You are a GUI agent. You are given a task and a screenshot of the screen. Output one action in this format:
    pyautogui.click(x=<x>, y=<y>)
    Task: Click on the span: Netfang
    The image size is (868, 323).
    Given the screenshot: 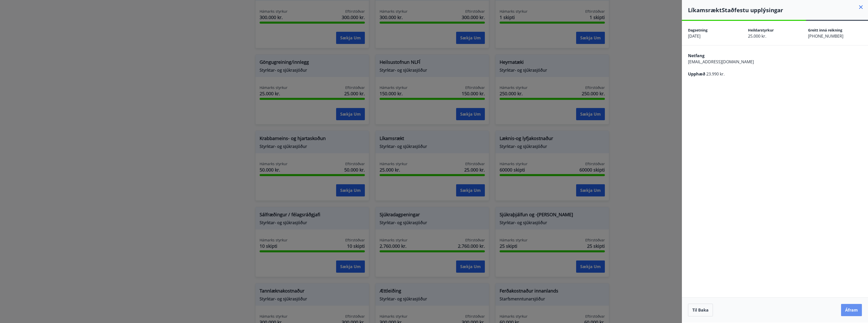 What is the action you would take?
    pyautogui.click(x=696, y=56)
    